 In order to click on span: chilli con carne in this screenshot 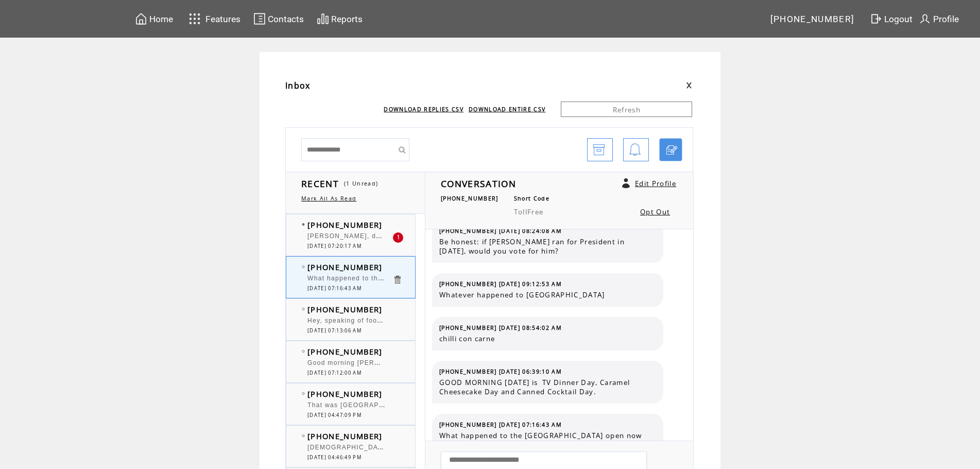, I will do `click(548, 339)`.